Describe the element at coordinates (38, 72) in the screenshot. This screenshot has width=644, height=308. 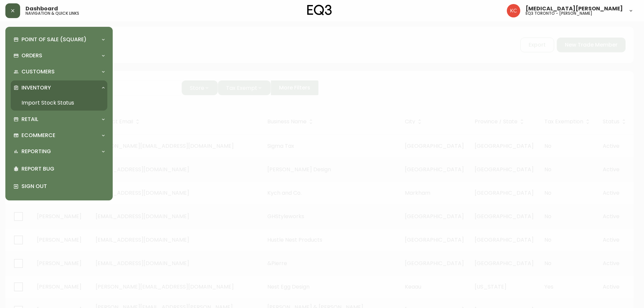
I see `p: Customers` at that location.